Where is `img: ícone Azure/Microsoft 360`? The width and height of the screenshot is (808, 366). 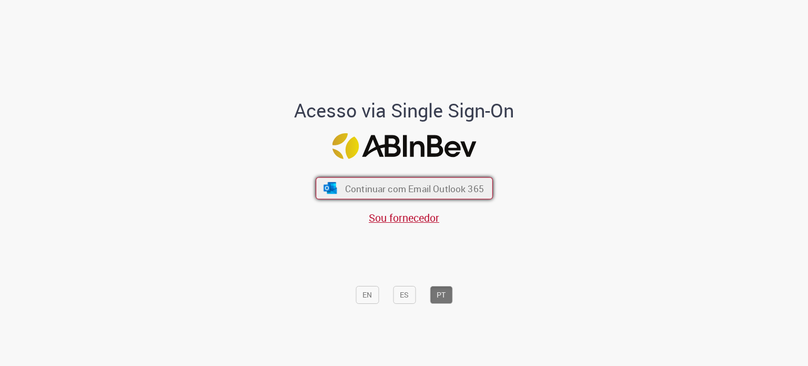
img: ícone Azure/Microsoft 360 is located at coordinates (330, 188).